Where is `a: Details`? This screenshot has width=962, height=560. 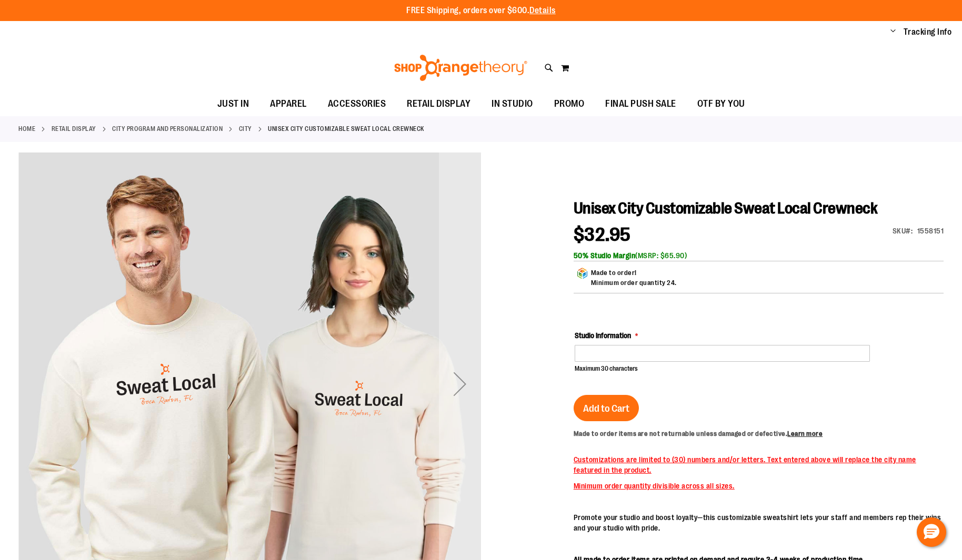 a: Details is located at coordinates (543, 11).